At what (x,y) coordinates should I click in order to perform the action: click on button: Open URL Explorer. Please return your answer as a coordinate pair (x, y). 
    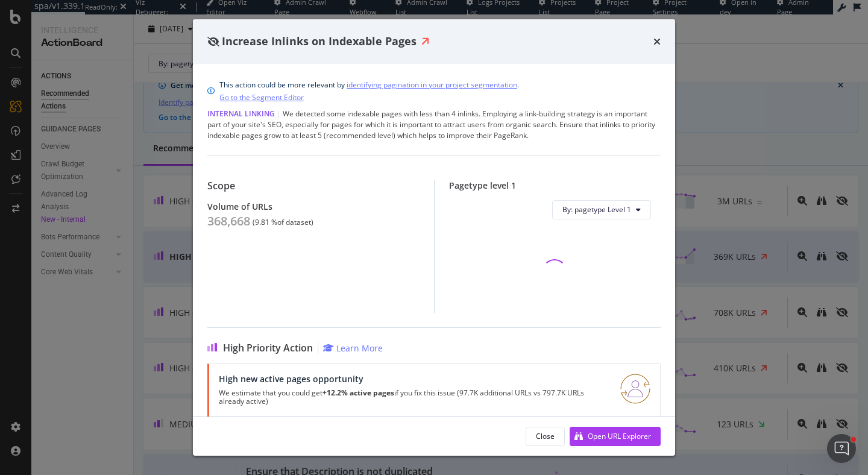
    Looking at the image, I should click on (615, 436).